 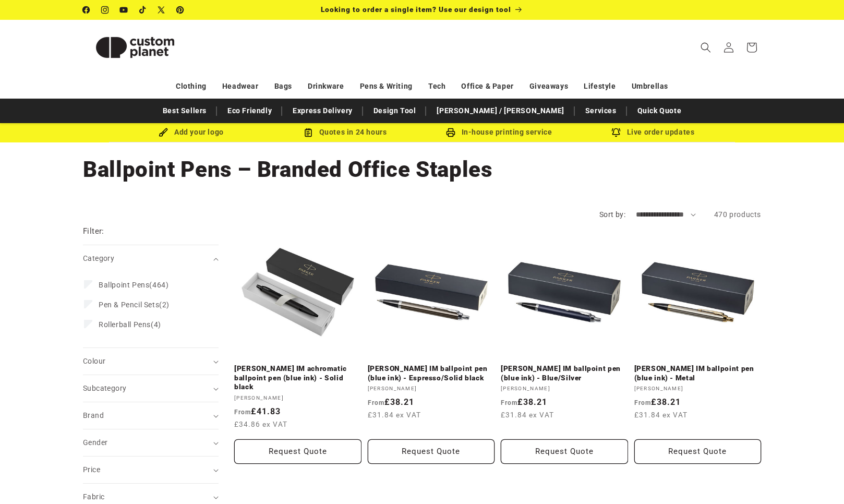 I want to click on a: Eco Friendly, so click(x=250, y=111).